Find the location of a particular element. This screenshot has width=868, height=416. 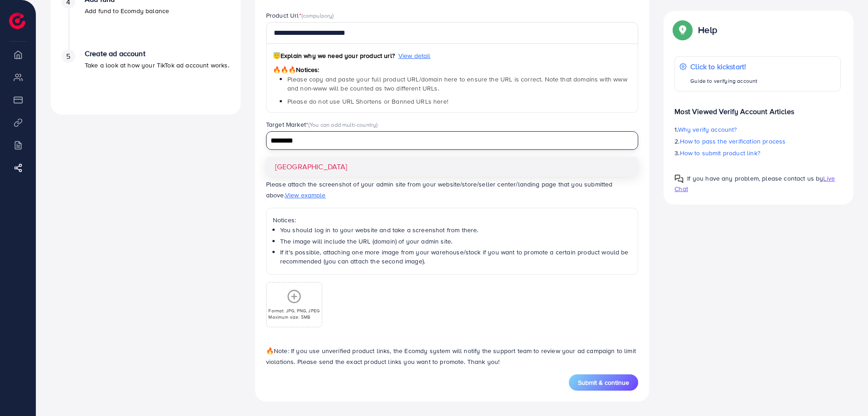

p: Notices: is located at coordinates (453, 220).